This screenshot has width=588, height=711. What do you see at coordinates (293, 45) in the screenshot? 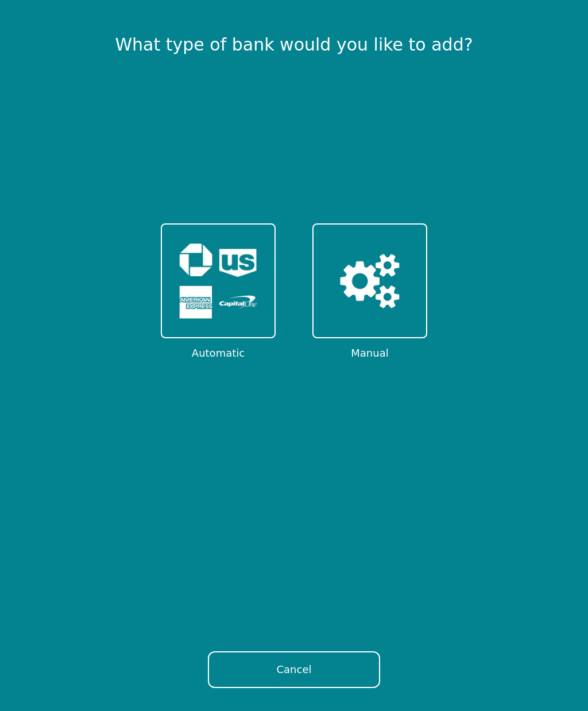
I see `h1: What type of bank would you like to add?` at bounding box center [293, 45].